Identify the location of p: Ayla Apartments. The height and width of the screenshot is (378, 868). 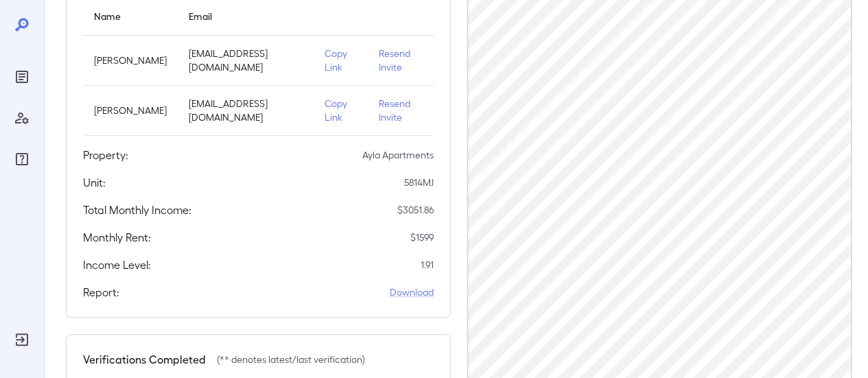
(398, 155).